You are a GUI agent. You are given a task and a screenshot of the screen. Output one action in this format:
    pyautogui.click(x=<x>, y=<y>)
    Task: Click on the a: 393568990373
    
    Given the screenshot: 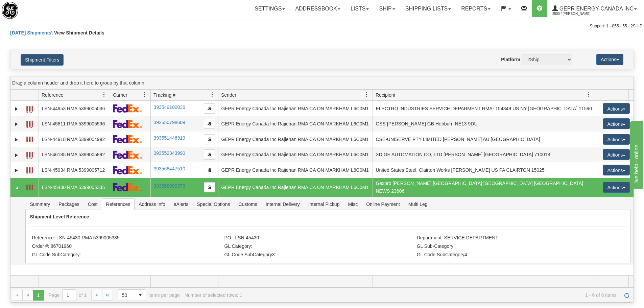 What is the action you would take?
    pyautogui.click(x=169, y=186)
    